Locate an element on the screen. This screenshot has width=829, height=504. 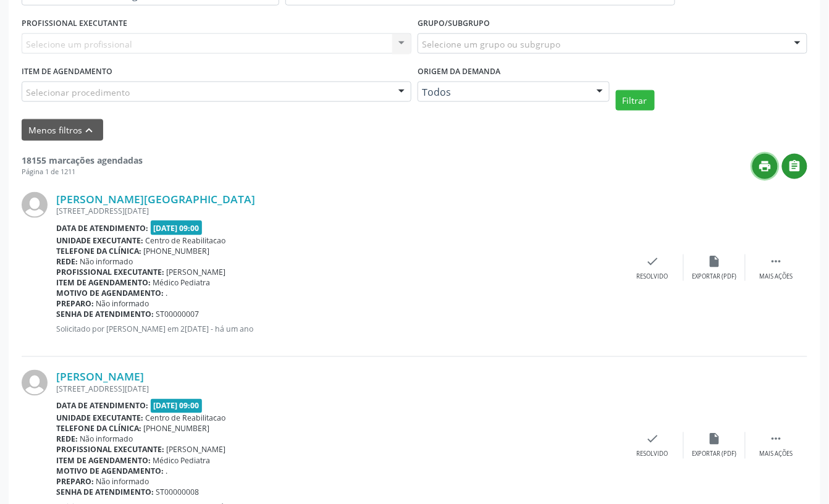
strong: 18155 marcações agendadas is located at coordinates (82, 160).